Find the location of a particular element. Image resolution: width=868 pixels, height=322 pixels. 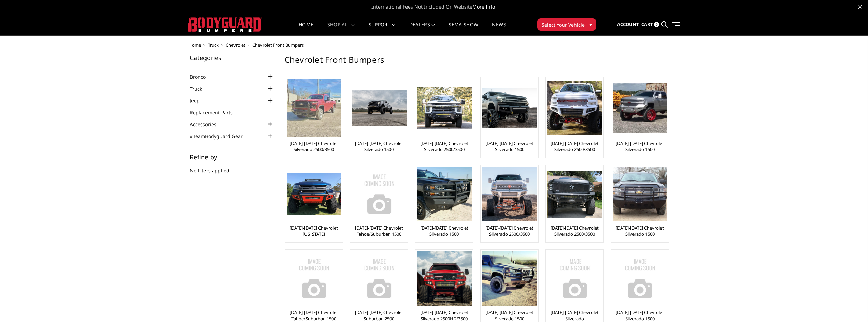

span: Select Your Vehicle is located at coordinates (563, 24).